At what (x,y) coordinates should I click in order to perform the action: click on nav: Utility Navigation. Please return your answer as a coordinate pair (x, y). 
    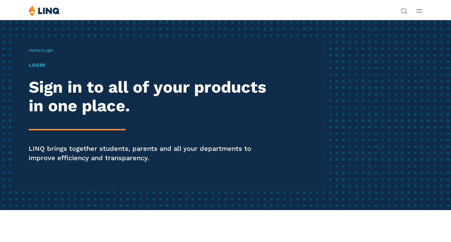
    Looking at the image, I should click on (404, 9).